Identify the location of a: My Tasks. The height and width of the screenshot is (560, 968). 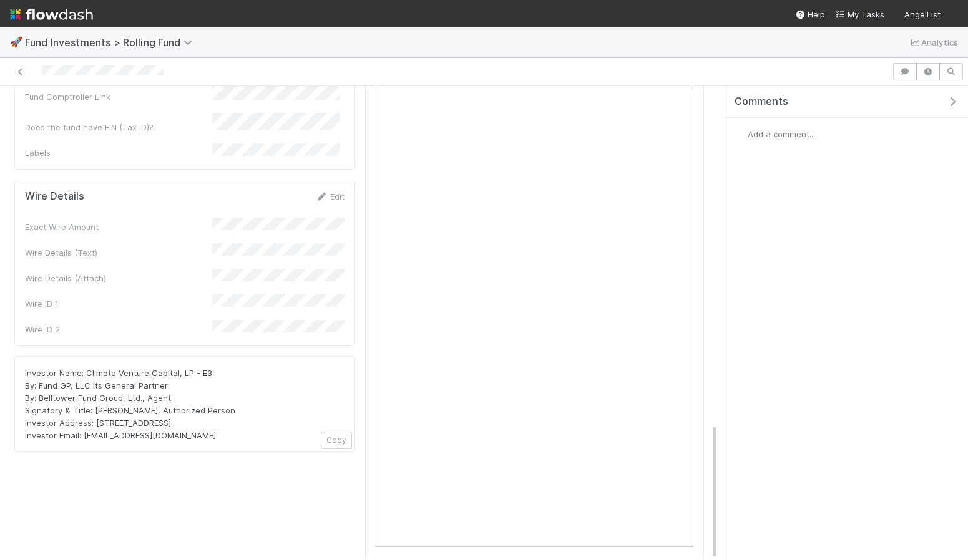
(859, 15).